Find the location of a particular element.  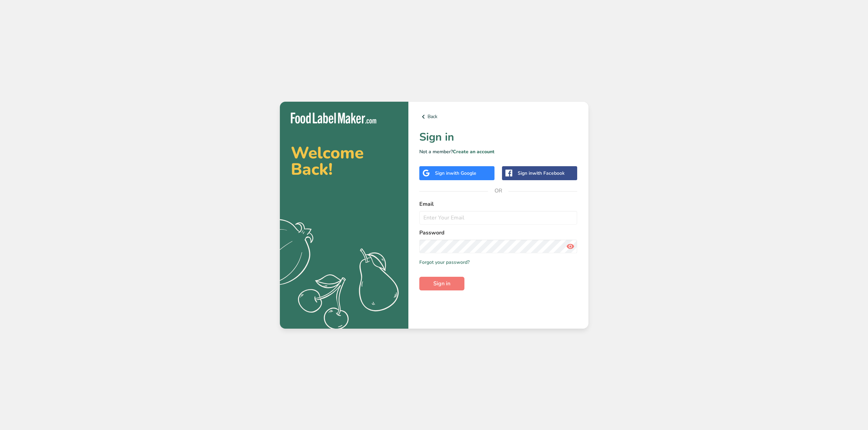

span: Sign in is located at coordinates (442, 284).